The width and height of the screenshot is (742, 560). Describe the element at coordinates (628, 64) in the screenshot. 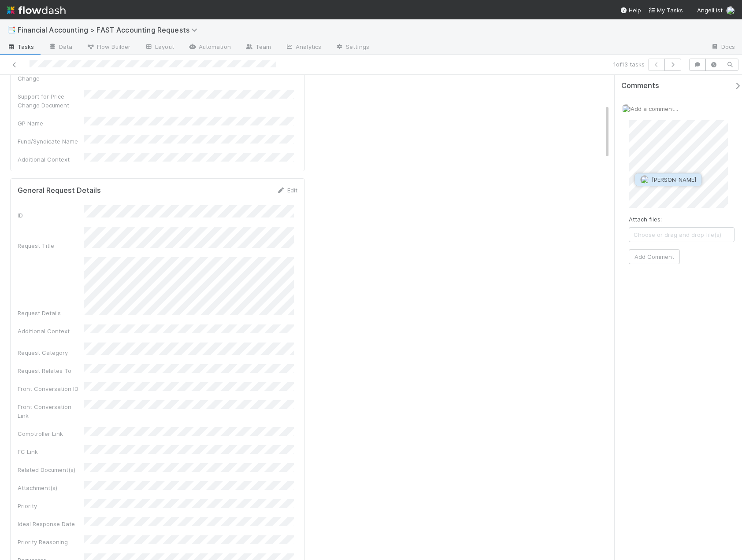

I see `span: 1 of 13 tasks` at that location.